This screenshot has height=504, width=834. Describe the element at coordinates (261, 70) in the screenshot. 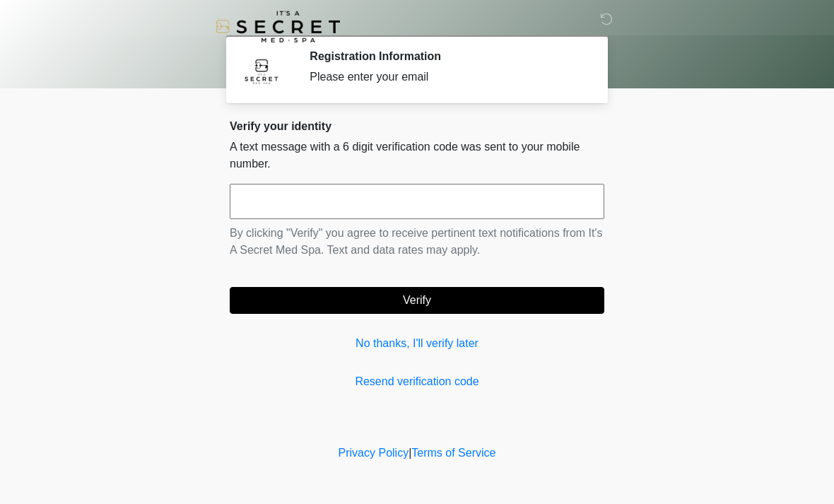

I see `img: Agent Avatar` at that location.